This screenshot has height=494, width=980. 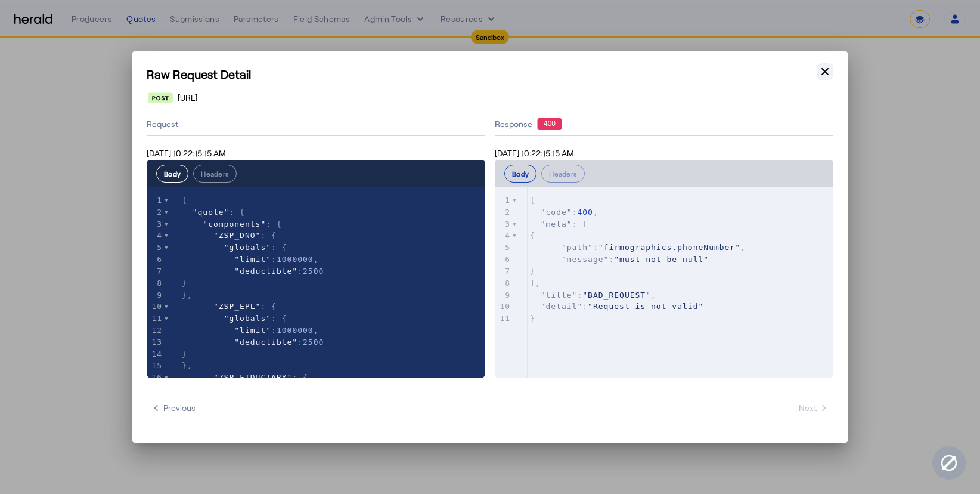 What do you see at coordinates (664, 124) in the screenshot?
I see `div: Response` at bounding box center [664, 124].